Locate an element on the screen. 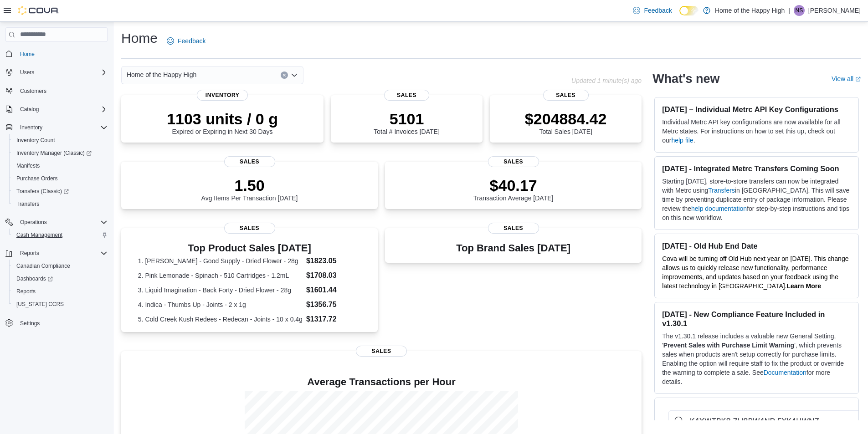  p: Individual Metrc API key configurations are now available for all Metrc states. For instructions ... is located at coordinates (757, 131).